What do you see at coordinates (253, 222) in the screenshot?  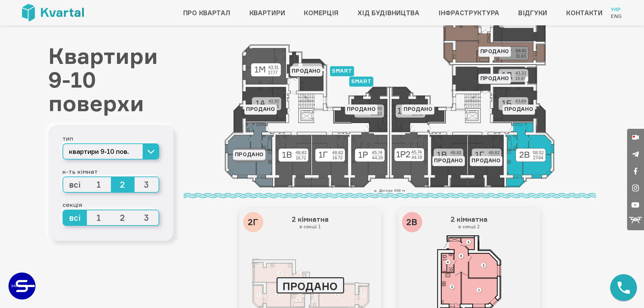 I see `div: 2Г` at bounding box center [253, 222].